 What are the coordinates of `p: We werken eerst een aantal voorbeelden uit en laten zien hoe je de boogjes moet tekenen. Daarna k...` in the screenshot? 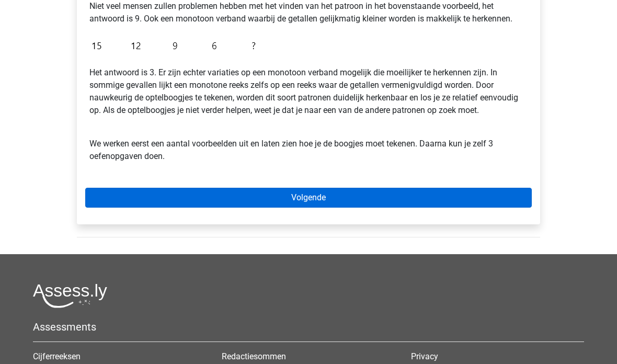 It's located at (309, 144).